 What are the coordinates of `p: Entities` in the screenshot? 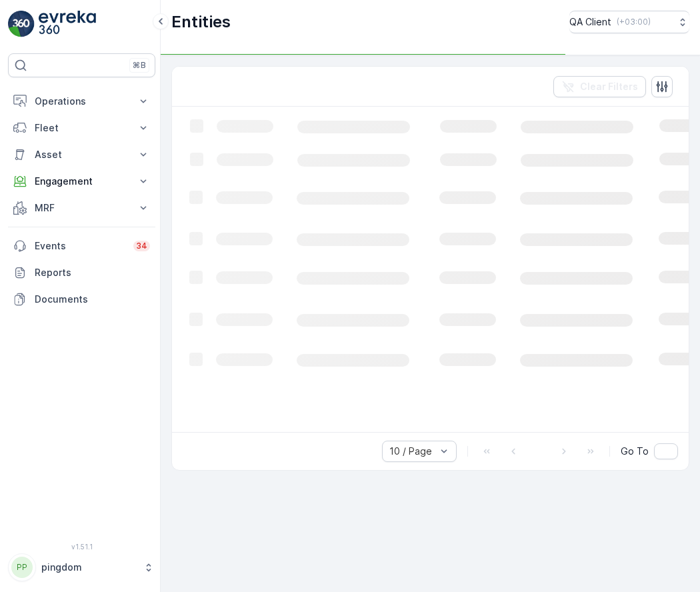 It's located at (200, 22).